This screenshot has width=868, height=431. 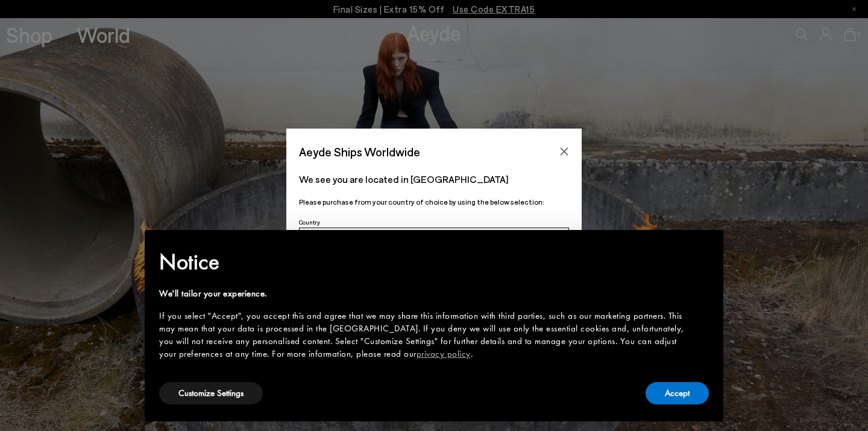 What do you see at coordinates (444, 353) in the screenshot?
I see `a: privacy policy` at bounding box center [444, 353].